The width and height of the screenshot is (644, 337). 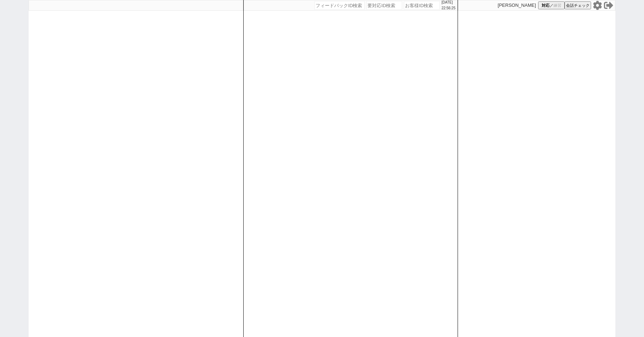 What do you see at coordinates (384, 5) in the screenshot?
I see `input: 要対応ID検索` at bounding box center [384, 5].